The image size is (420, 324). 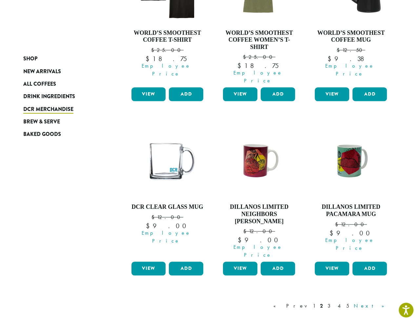 I want to click on img: NeighborsHernando_Mug_1200x900.jpg, so click(x=259, y=160).